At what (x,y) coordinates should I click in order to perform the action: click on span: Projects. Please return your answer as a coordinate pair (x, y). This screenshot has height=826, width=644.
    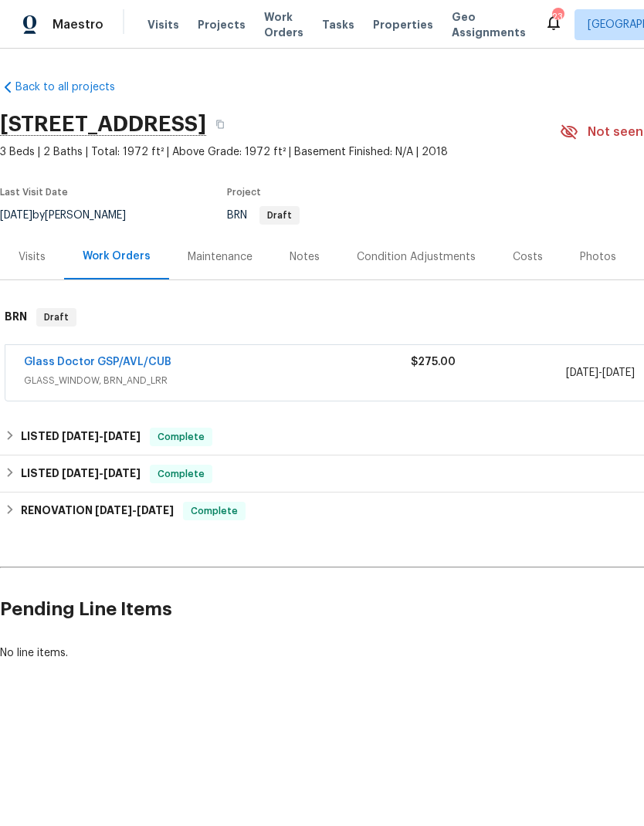
    Looking at the image, I should click on (221, 25).